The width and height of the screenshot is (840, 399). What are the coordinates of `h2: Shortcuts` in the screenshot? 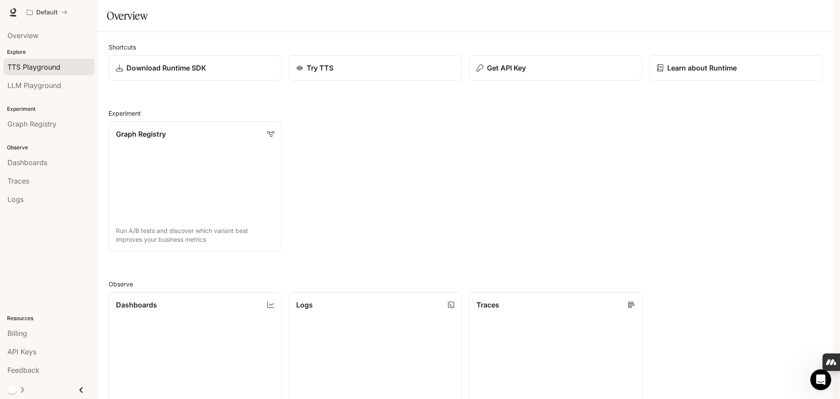 It's located at (466, 47).